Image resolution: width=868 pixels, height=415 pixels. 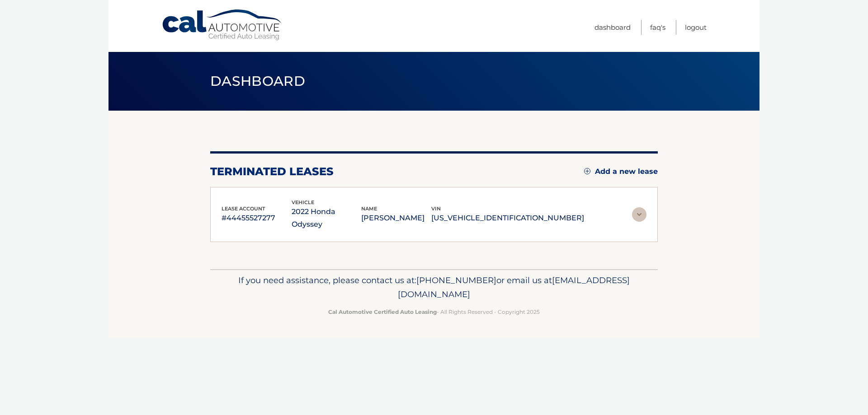 I want to click on p: If you need assistance, please contact us at: or email us at, so click(x=434, y=288).